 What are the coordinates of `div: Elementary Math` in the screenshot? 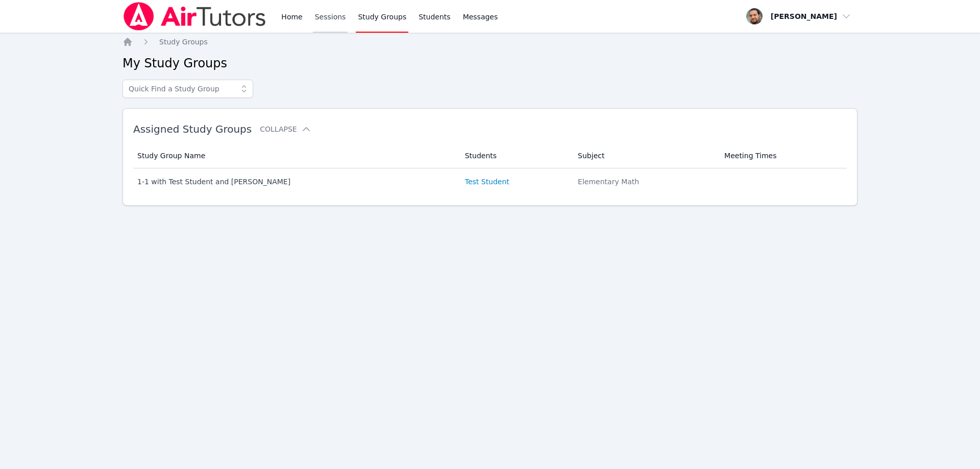 It's located at (644, 182).